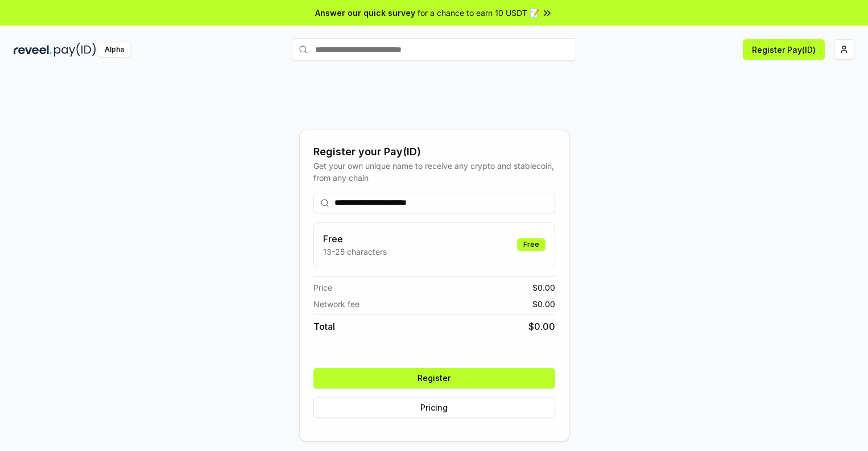 This screenshot has width=868, height=451. What do you see at coordinates (531, 245) in the screenshot?
I see `div: Free` at bounding box center [531, 245].